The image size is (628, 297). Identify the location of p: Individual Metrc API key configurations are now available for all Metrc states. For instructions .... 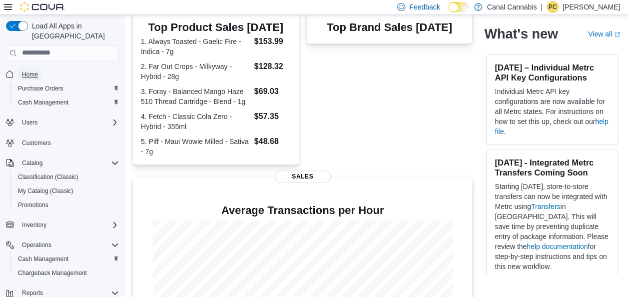
(552, 111).